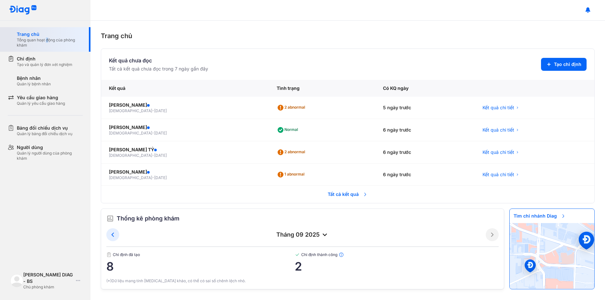  I want to click on div: Kết quả chưa đọc, so click(158, 60).